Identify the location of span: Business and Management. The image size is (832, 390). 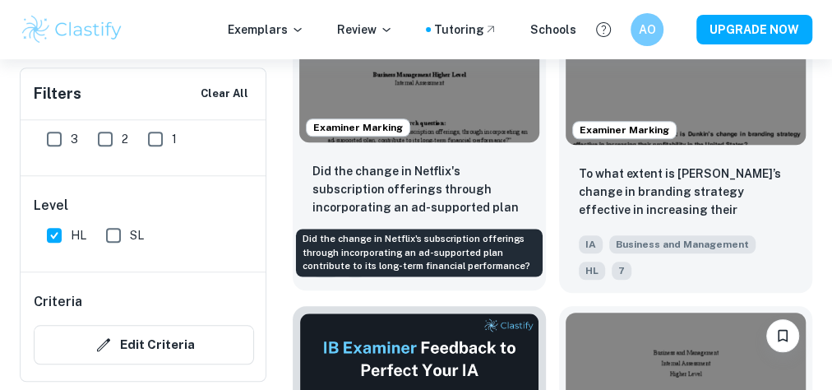
(682, 244).